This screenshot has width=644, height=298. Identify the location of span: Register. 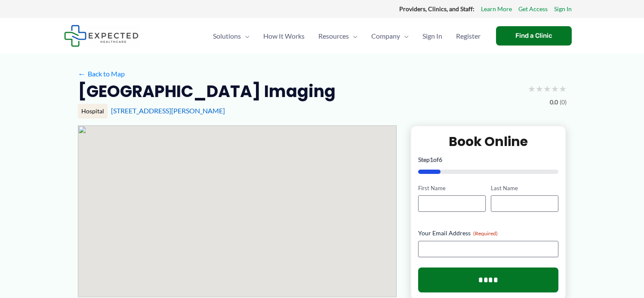
(468, 36).